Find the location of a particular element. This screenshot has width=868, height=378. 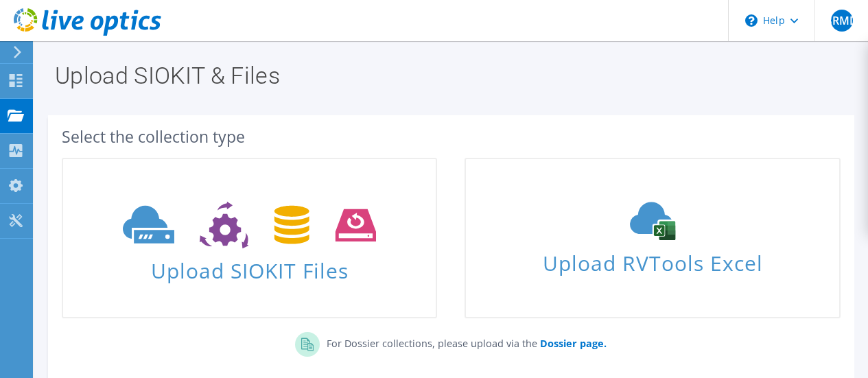

a: Upload SIOKIT Files is located at coordinates (249, 238).